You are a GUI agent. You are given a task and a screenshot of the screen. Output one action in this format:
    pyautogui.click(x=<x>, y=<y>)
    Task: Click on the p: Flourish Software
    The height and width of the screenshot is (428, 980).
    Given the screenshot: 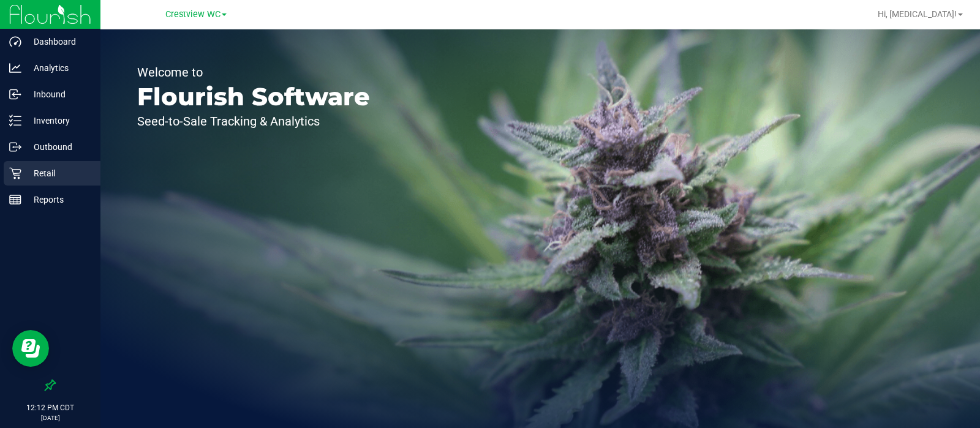 What is the action you would take?
    pyautogui.click(x=254, y=97)
    